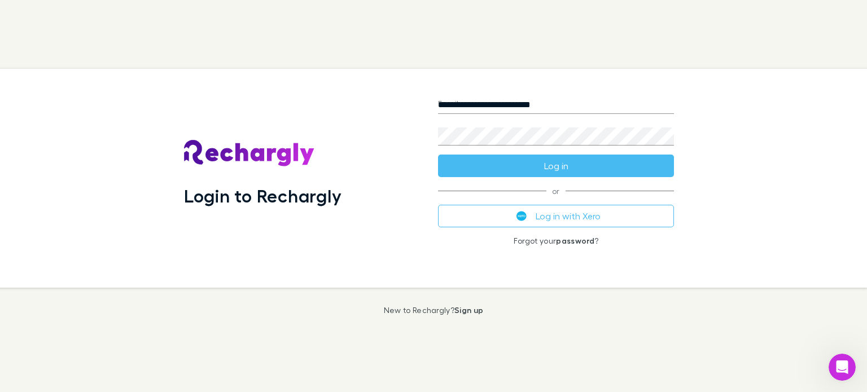 The width and height of the screenshot is (867, 392). Describe the element at coordinates (556, 191) in the screenshot. I see `span: or` at that location.